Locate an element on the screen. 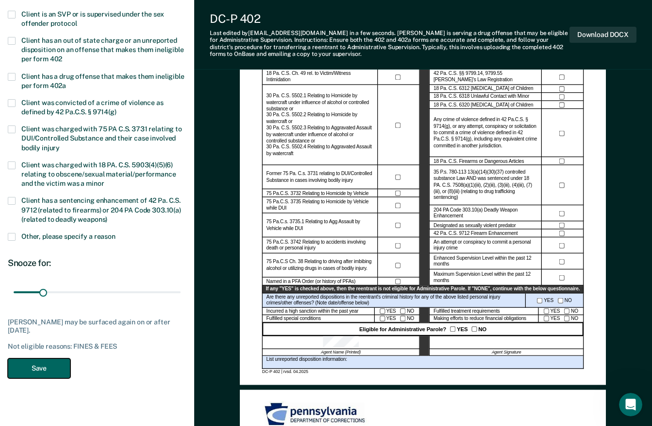 The image size is (652, 426). div: Are there any unreported dispositions in the reentrant's criminal history for any of the above li... is located at coordinates (394, 300).